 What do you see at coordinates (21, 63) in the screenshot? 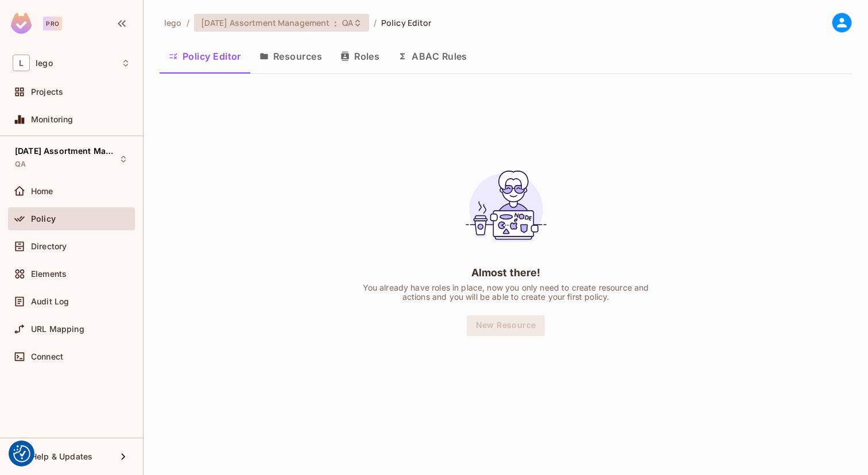
I see `span: L` at bounding box center [21, 63].